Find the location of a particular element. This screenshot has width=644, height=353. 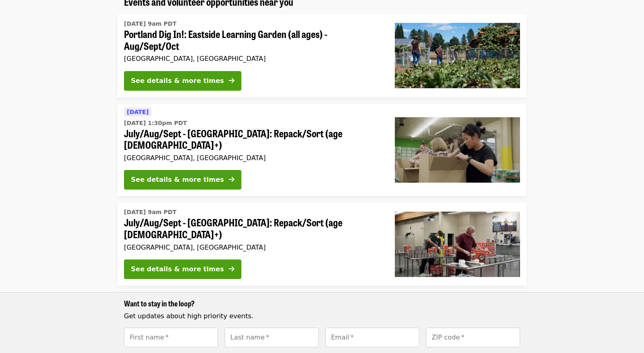

img: July/Aug/Sept - Portland: Repack/Sort (age 16+) organized by Oregon Food Bank is located at coordinates (457, 244).